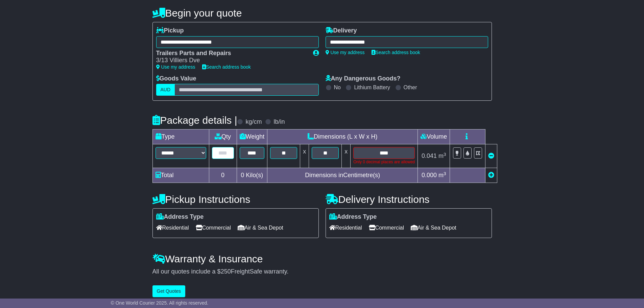  What do you see at coordinates (170, 30) in the screenshot?
I see `label: Pickup` at bounding box center [170, 30].